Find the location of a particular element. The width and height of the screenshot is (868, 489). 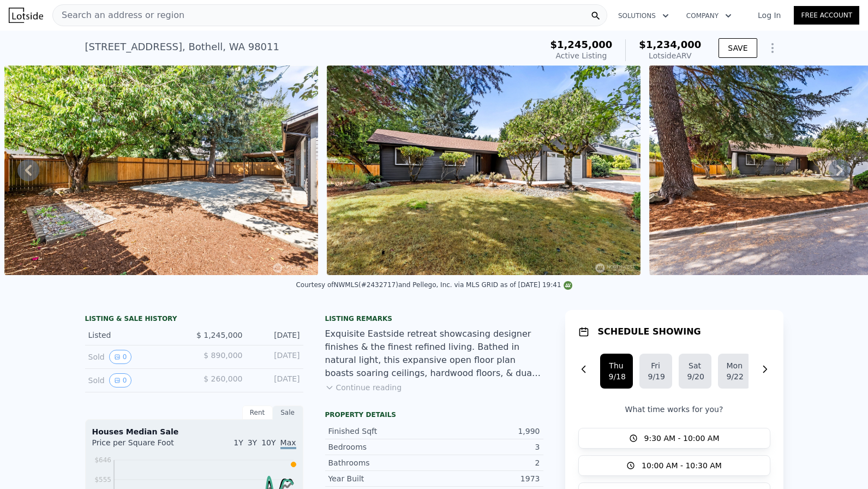

div: 1973 is located at coordinates (487, 478).